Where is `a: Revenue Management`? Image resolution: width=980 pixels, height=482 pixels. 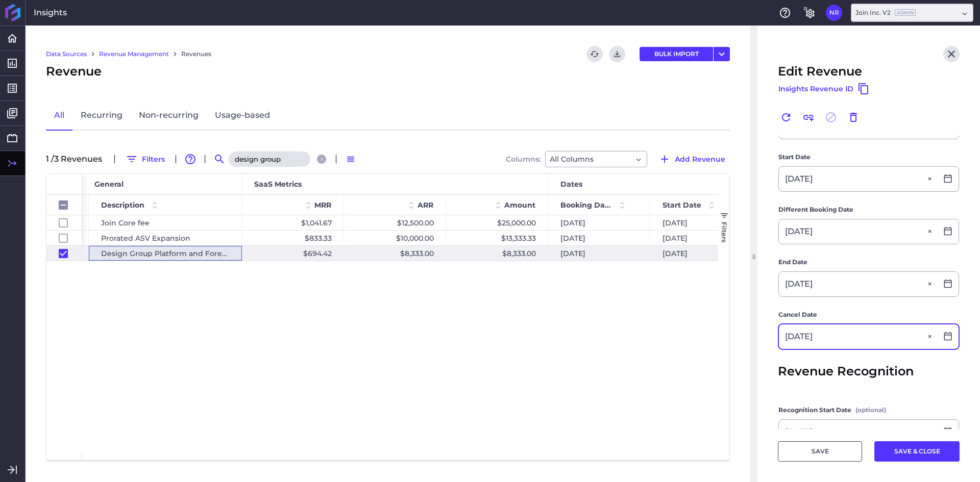
a: Revenue Management is located at coordinates (134, 54).